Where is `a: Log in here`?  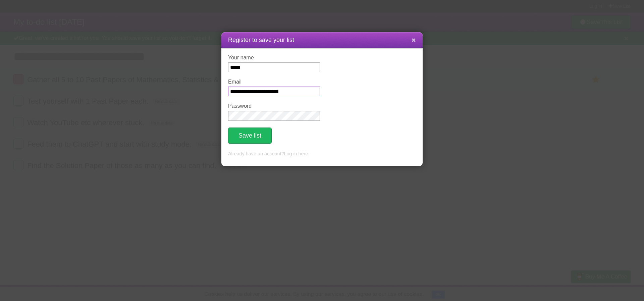 a: Log in here is located at coordinates (296, 154).